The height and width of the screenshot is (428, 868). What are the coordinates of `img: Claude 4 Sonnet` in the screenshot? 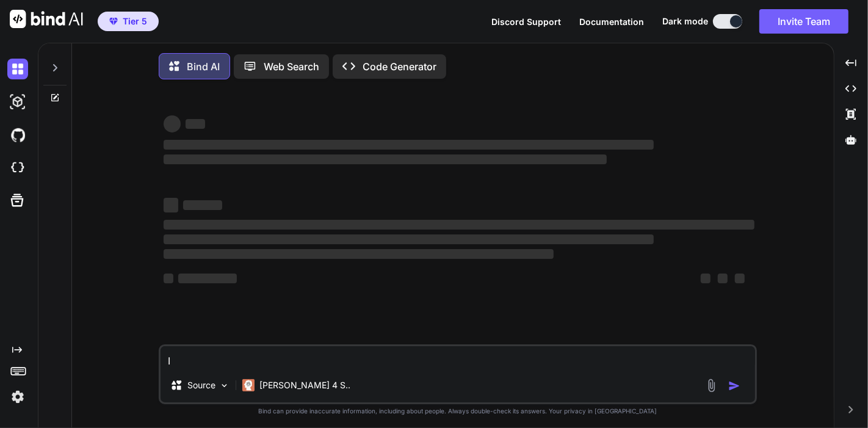 It's located at (248, 385).